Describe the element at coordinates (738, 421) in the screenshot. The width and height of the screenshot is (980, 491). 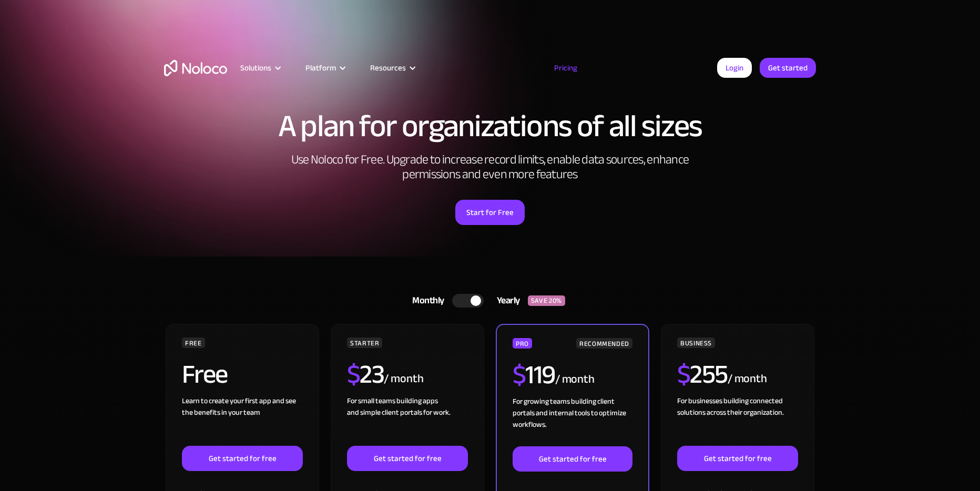
I see `div: For businesses building connected solutions across their organization. ‍` at that location.